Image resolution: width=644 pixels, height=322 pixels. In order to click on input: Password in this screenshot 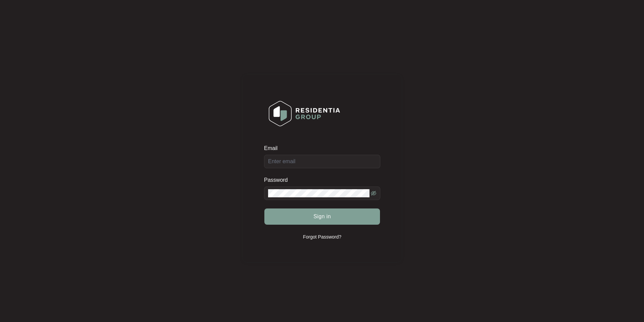, I will do `click(319, 193)`.